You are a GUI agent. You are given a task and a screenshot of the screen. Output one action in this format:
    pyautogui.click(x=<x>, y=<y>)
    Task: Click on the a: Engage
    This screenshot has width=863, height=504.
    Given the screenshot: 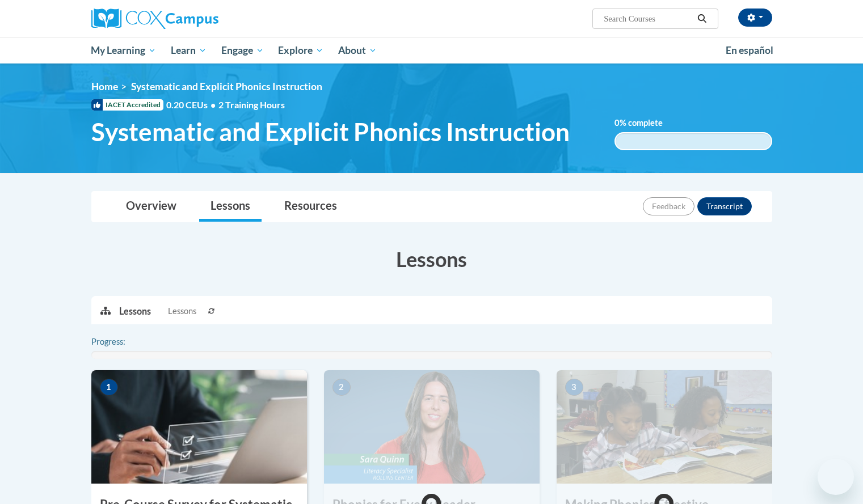 What is the action you would take?
    pyautogui.click(x=242, y=50)
    